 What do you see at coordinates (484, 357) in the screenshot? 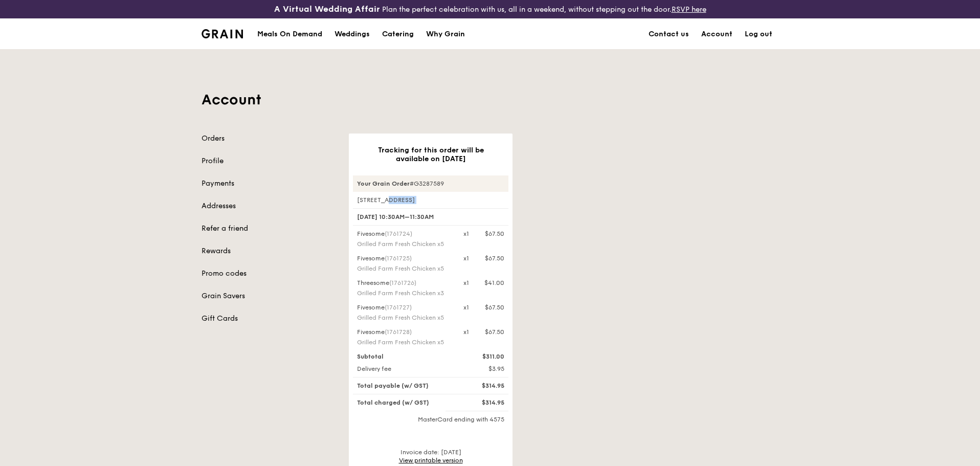
I see `div: $311.00` at bounding box center [484, 357].